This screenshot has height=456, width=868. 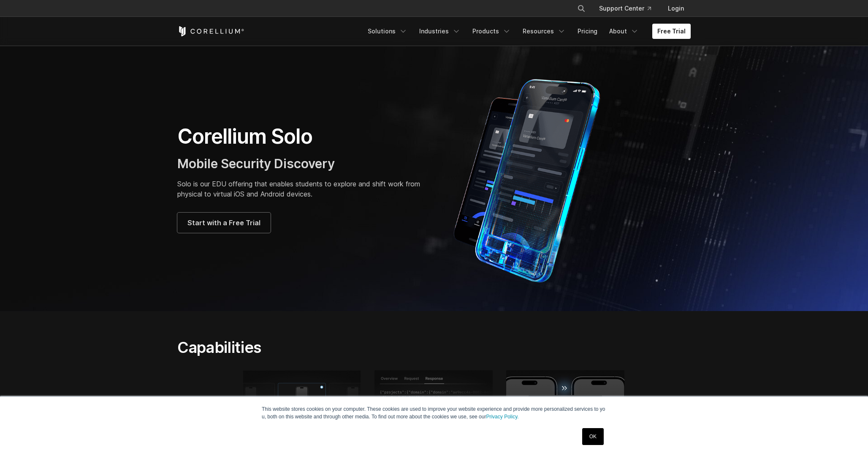 What do you see at coordinates (434, 412) in the screenshot?
I see `p: This website stores cookies on your computer. These cookies are used to improve your website expe...` at bounding box center [434, 412].